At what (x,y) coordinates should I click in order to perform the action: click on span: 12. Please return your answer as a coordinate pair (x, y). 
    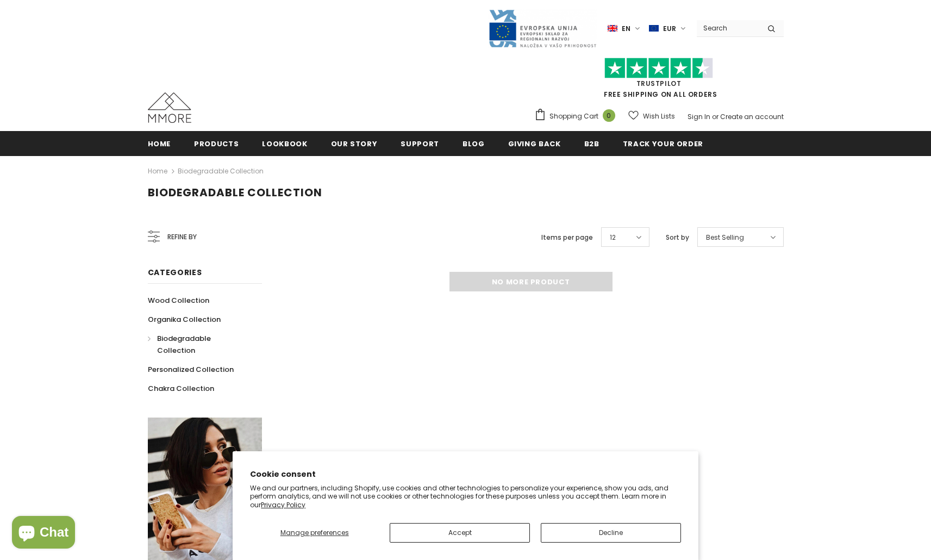
    Looking at the image, I should click on (612, 237).